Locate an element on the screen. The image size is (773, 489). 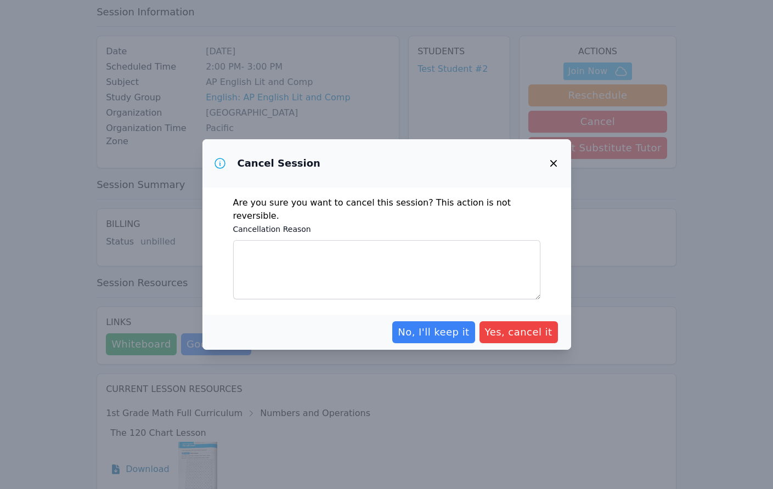
h3: Cancel Session is located at coordinates (279, 163).